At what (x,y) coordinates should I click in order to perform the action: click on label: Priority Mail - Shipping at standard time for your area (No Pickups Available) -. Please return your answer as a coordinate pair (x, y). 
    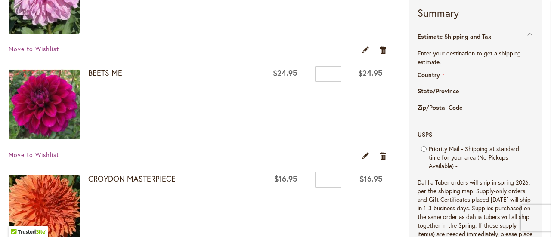
    Looking at the image, I should click on (479, 157).